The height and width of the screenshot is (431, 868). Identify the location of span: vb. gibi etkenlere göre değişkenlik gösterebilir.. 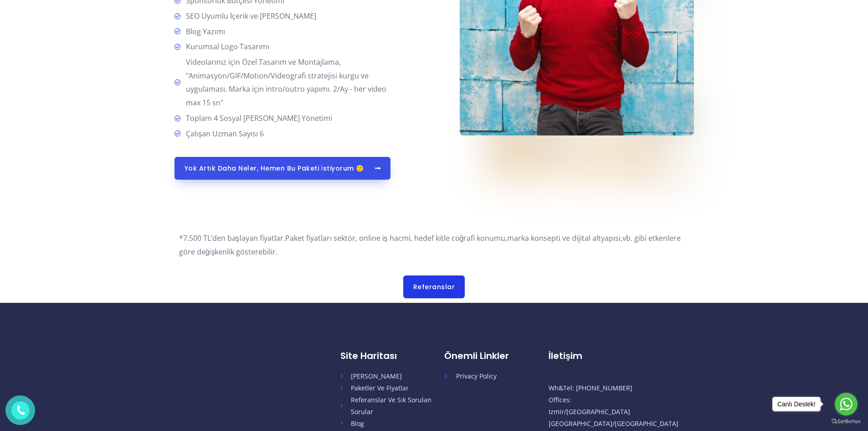
(430, 245).